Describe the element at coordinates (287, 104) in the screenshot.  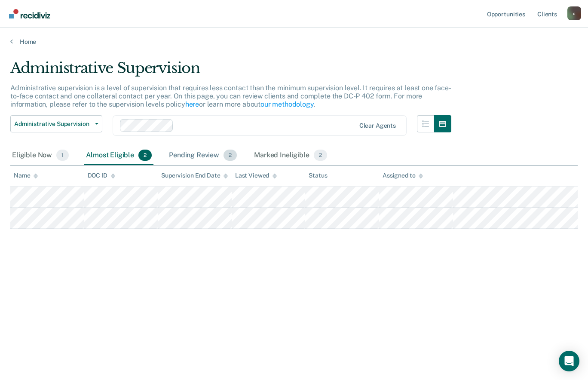
I see `a: our methodology` at that location.